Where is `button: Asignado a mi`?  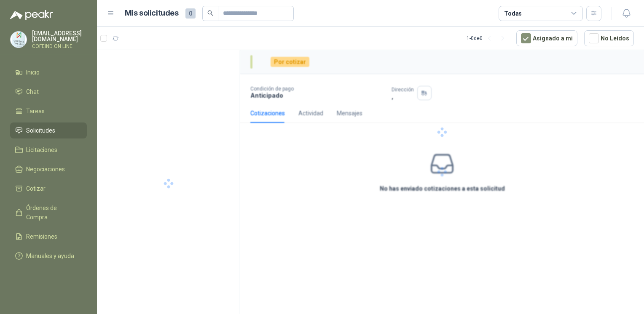 button: Asignado a mi is located at coordinates (547, 38).